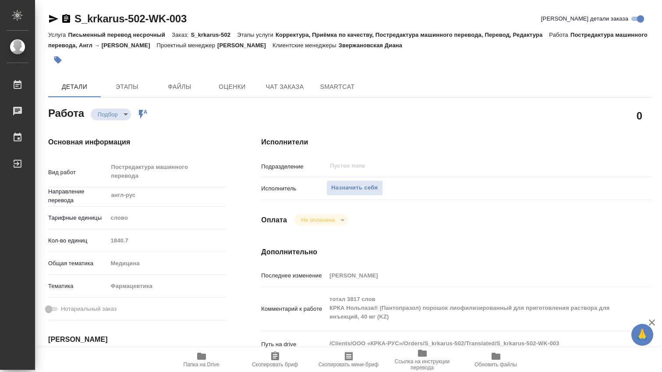  What do you see at coordinates (374, 45) in the screenshot?
I see `p: Звержановская Диана` at bounding box center [374, 45].